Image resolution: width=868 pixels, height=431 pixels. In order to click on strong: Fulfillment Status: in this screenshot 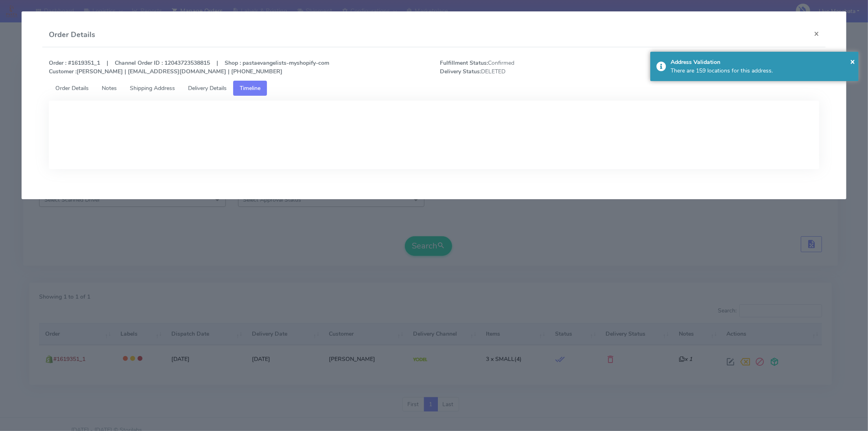, I will do `click(464, 62)`.